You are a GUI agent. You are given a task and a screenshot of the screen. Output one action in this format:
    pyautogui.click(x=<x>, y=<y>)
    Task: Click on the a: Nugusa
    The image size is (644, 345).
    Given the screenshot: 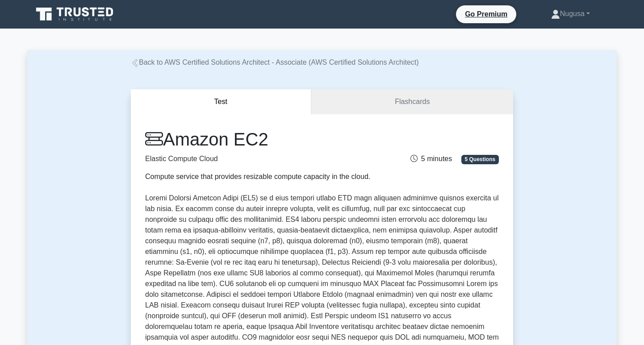 What is the action you would take?
    pyautogui.click(x=570, y=14)
    